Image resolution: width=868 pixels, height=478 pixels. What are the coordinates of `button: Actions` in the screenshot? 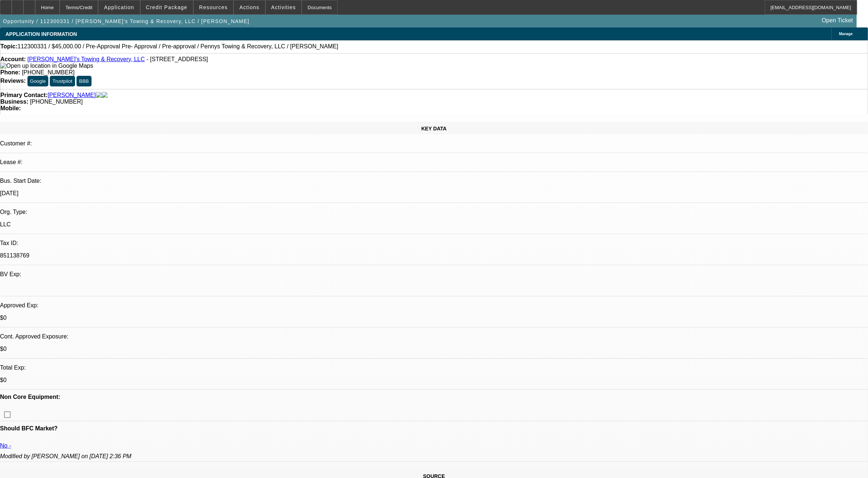 It's located at (249, 7).